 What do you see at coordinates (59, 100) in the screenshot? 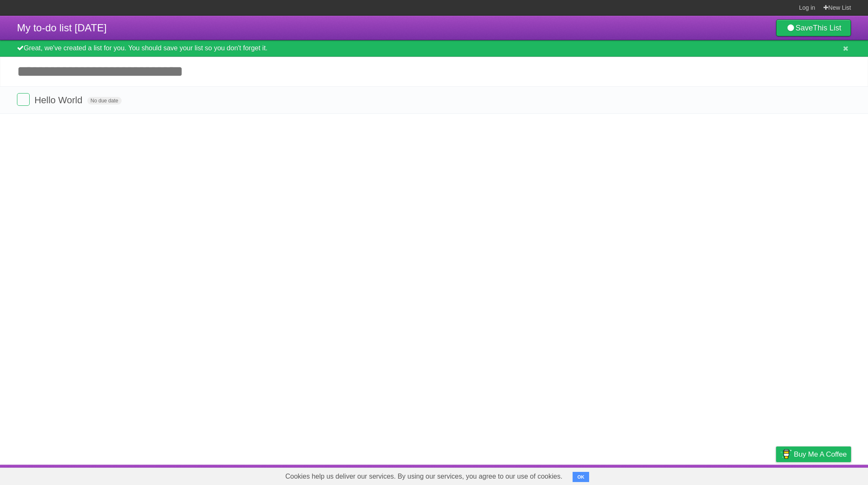
I see `span: Hello World` at bounding box center [59, 100].